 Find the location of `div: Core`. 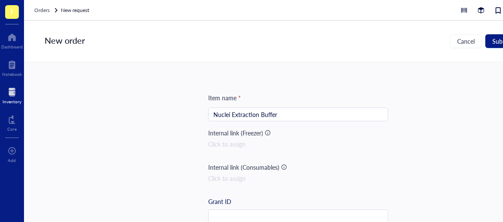

div: Core is located at coordinates (12, 129).